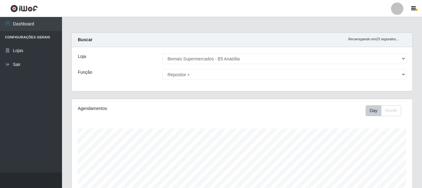 Image resolution: width=422 pixels, height=188 pixels. I want to click on strong: Buscar, so click(85, 40).